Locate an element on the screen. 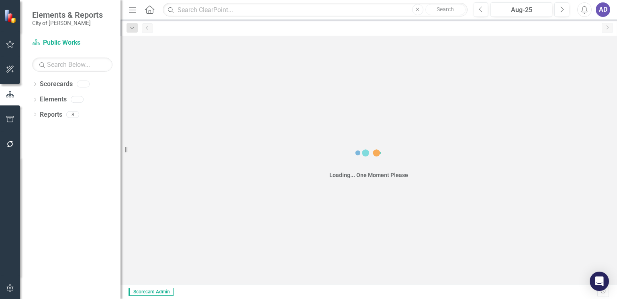 The height and width of the screenshot is (299, 617). span: Search is located at coordinates (445, 9).